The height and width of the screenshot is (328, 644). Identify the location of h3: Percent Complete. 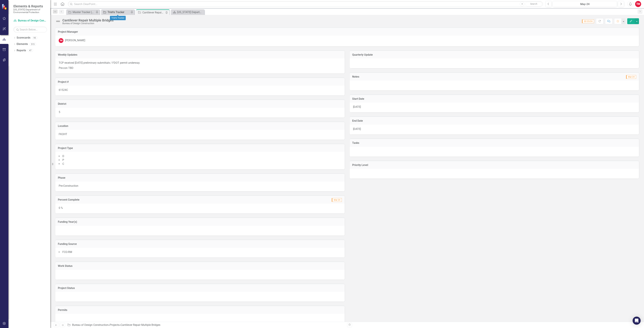
(154, 200).